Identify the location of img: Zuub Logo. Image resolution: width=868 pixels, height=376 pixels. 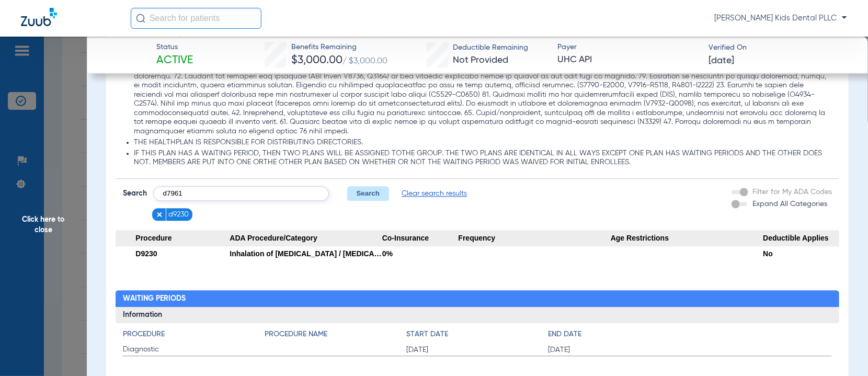
(39, 17).